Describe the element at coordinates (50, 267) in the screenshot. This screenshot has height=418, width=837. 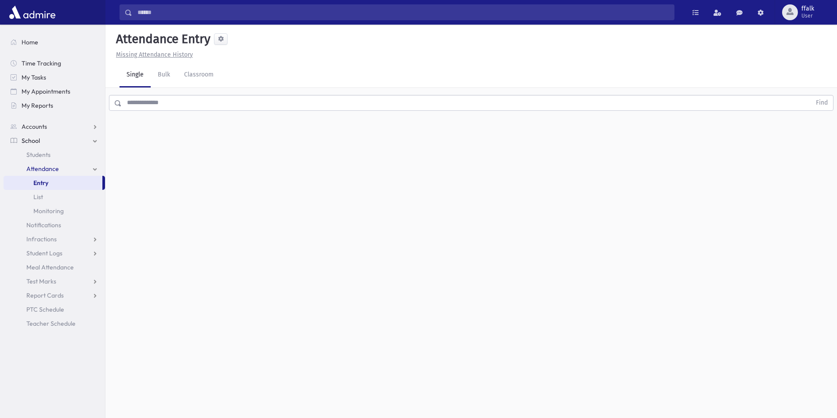
I see `span: Meal Attendance` at that location.